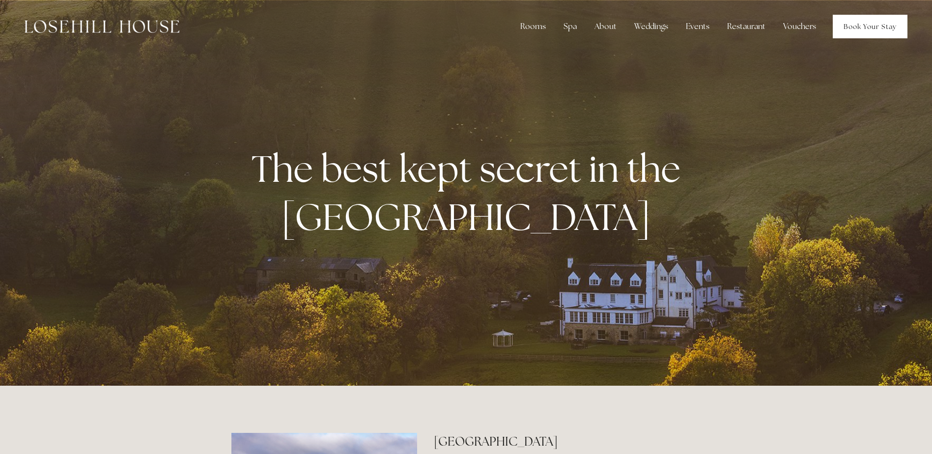  Describe the element at coordinates (800, 27) in the screenshot. I see `a: Vouchers` at that location.